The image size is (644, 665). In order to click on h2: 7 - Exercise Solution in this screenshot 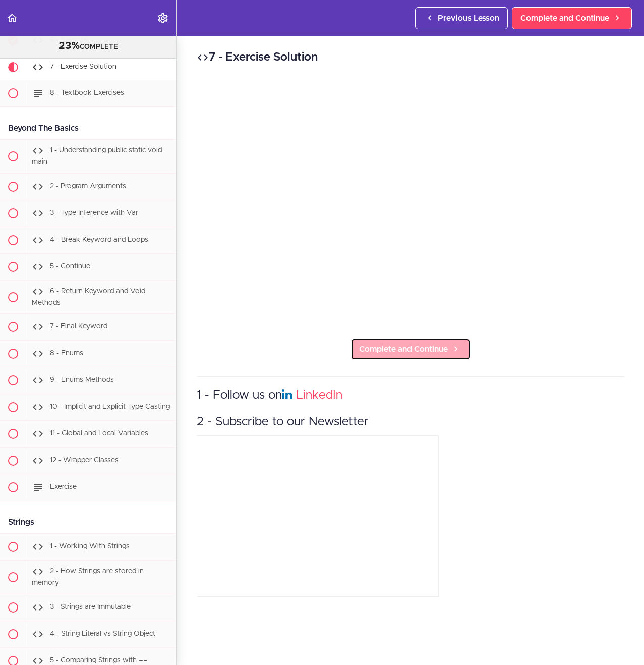, I will do `click(410, 58)`.